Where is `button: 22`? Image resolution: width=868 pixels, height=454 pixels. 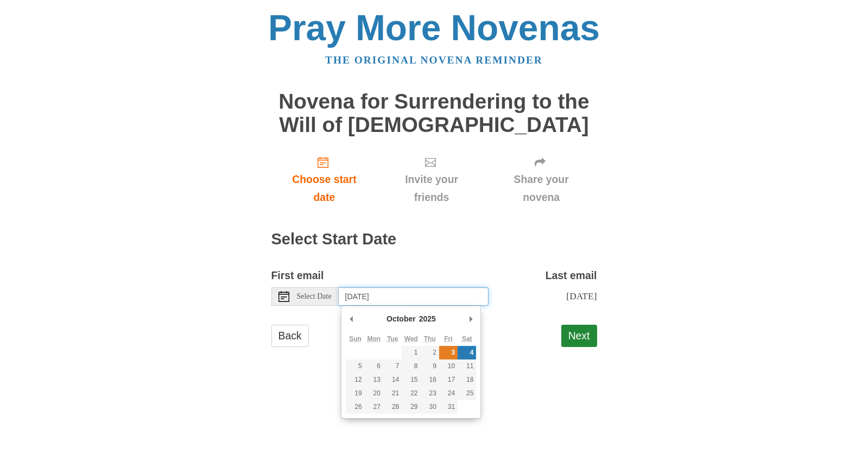 button: 22 is located at coordinates (411, 393).